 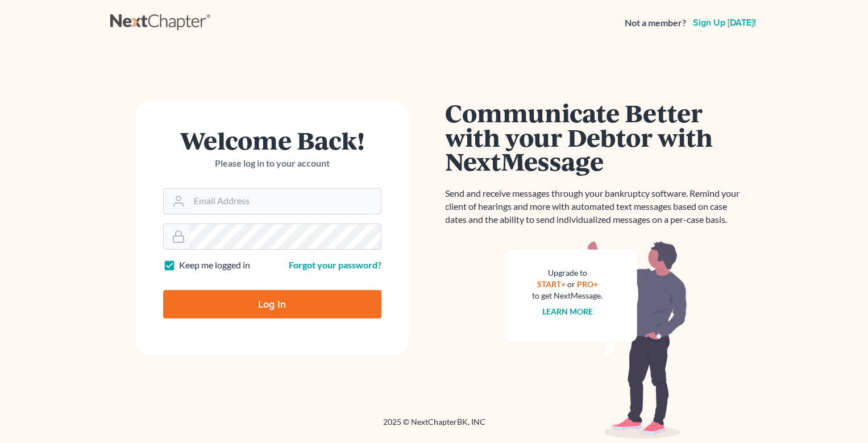 What do you see at coordinates (568, 311) in the screenshot?
I see `a: Learn more` at bounding box center [568, 311].